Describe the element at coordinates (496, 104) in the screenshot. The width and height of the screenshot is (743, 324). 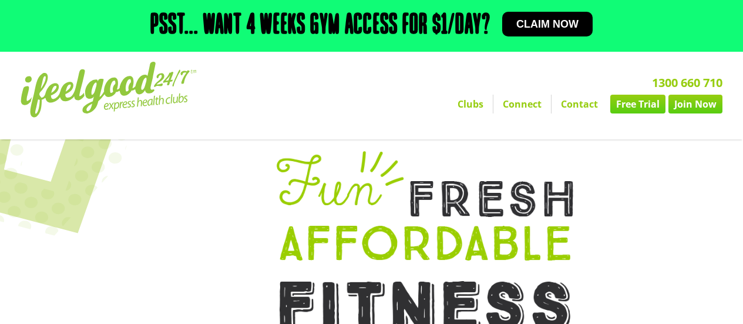
I see `nav: Menu` at that location.